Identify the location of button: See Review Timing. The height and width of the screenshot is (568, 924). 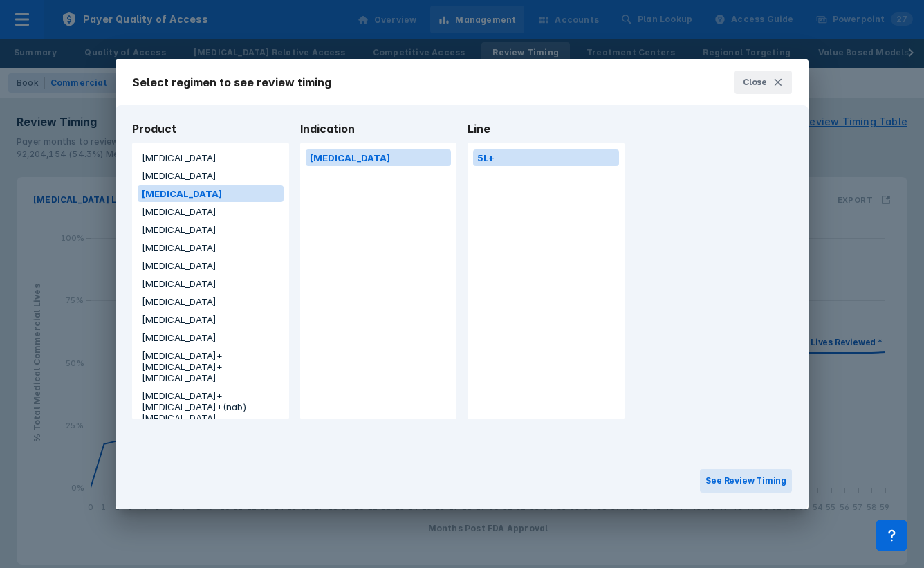
(746, 480).